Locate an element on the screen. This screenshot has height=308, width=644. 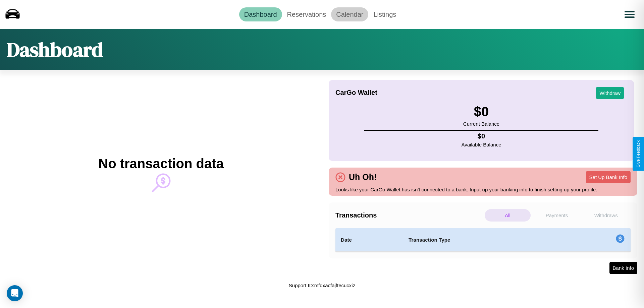
p: Available Balance is located at coordinates (482, 144).